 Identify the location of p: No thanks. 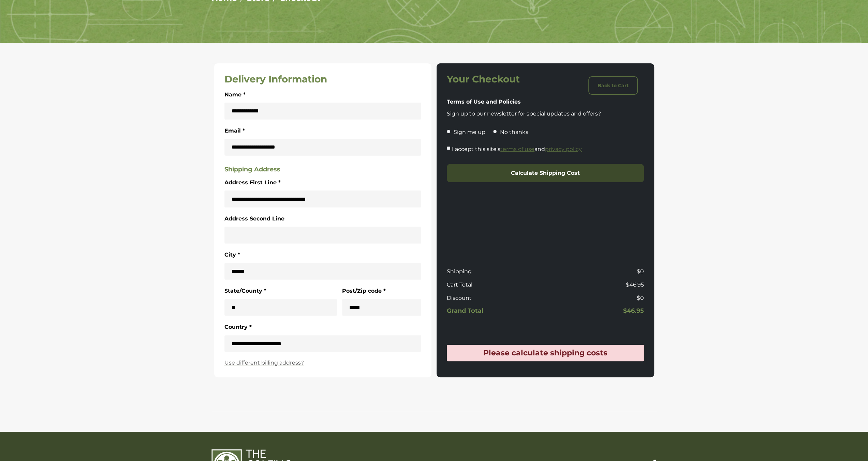
(514, 132).